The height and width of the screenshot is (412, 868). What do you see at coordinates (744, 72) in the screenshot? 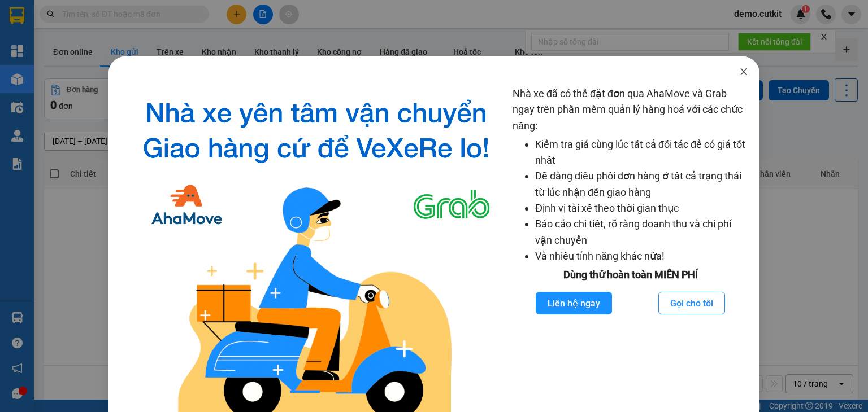
I see `button: Close` at bounding box center [744, 72].